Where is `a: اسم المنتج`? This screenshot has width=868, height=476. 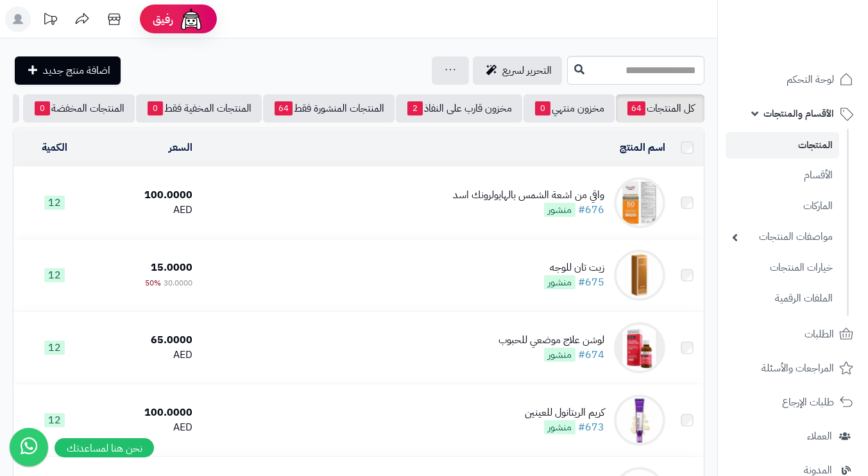
a: اسم المنتج is located at coordinates (642, 148).